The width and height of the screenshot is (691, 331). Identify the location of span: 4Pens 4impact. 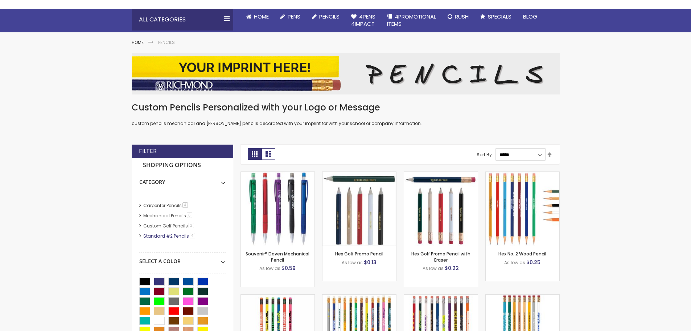
(363, 20).